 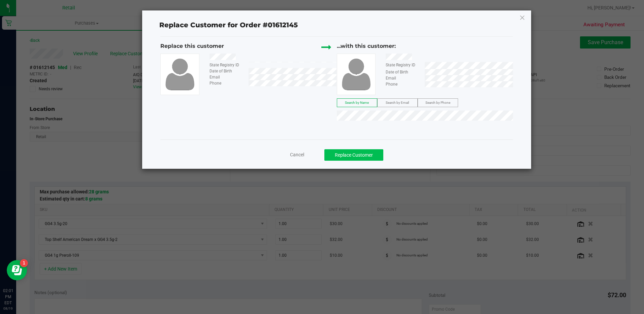 What do you see at coordinates (357, 103) in the screenshot?
I see `span: Search by Name` at bounding box center [357, 103].